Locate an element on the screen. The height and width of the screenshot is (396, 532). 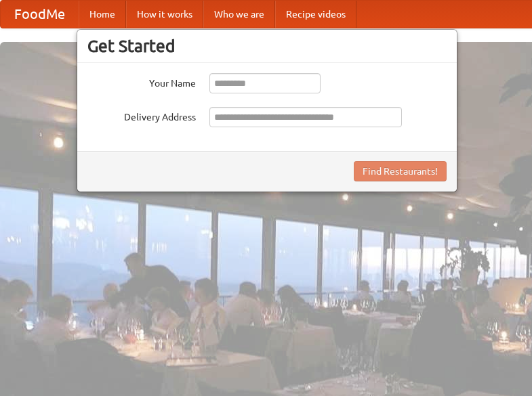
a: Recipe videos is located at coordinates (315, 14).